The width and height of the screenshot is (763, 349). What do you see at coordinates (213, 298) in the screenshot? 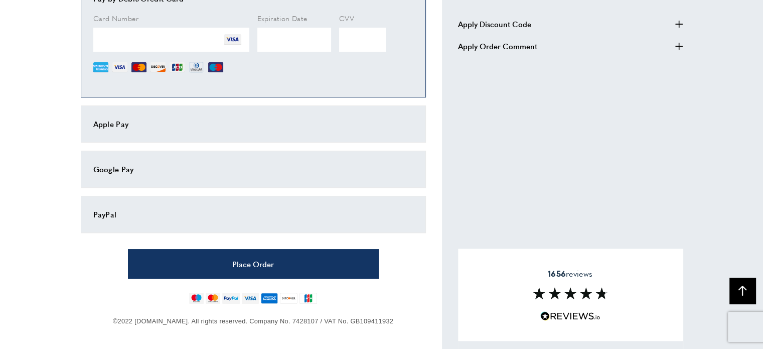
I see `img: mastercard` at bounding box center [213, 298].